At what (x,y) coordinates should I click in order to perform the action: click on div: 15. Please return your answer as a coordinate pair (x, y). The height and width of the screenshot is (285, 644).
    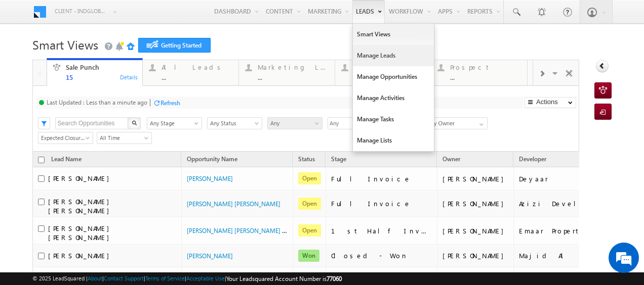
    Looking at the image, I should click on (101, 77).